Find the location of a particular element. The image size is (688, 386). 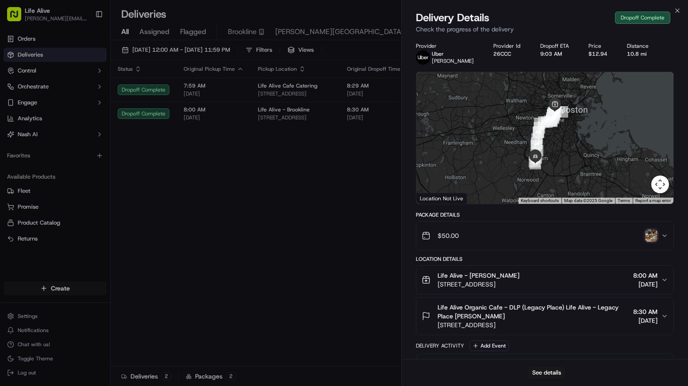

div: Provider Id is located at coordinates (510, 46).